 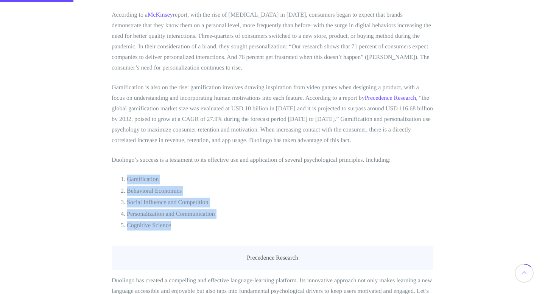 What do you see at coordinates (280, 180) in the screenshot?
I see `li: Gamification` at bounding box center [280, 180].